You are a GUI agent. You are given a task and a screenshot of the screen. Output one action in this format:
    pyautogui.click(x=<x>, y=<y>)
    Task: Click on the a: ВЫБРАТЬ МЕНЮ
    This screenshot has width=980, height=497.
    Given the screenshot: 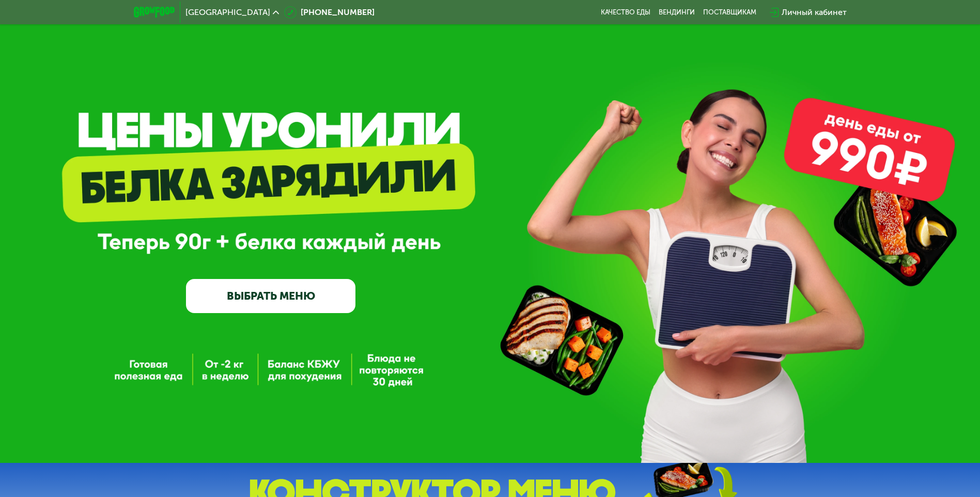 What is the action you would take?
    pyautogui.click(x=271, y=296)
    